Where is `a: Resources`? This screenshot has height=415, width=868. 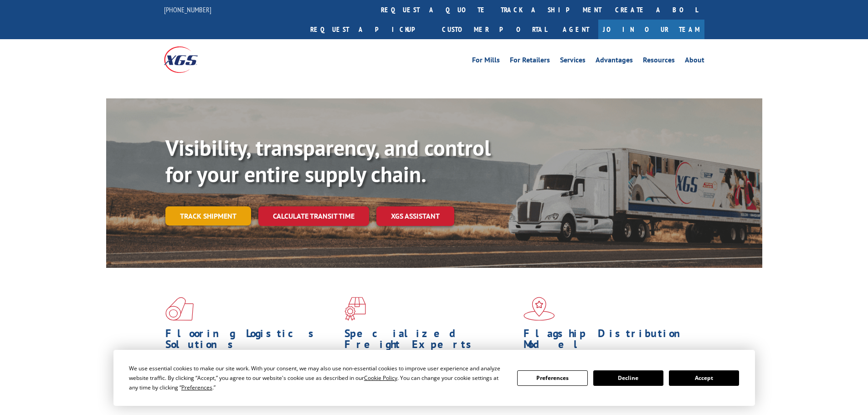 a: Resources is located at coordinates (659, 62).